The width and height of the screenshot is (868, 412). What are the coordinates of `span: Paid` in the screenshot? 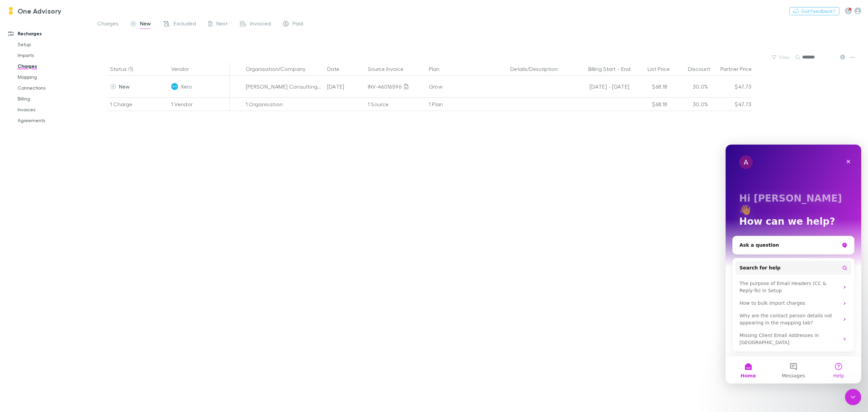 It's located at (298, 25).